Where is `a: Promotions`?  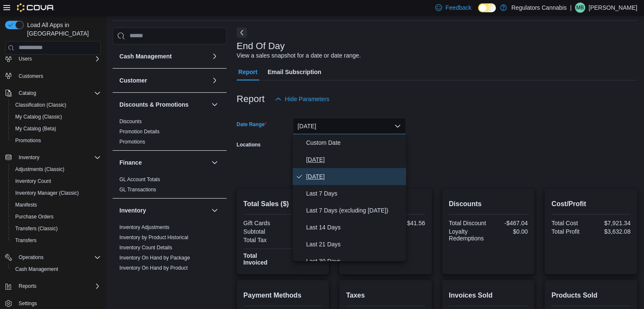 a: Promotions is located at coordinates (28, 141).